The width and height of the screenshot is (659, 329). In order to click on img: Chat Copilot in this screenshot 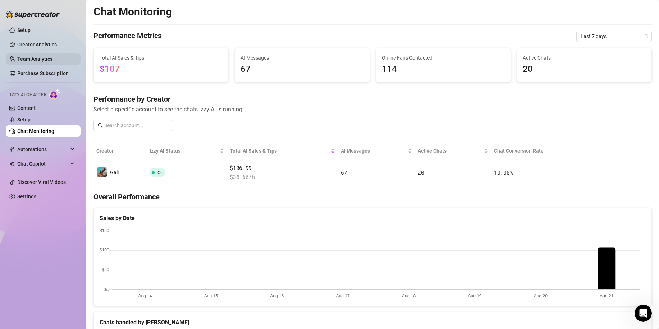, I will do `click(11, 164)`.